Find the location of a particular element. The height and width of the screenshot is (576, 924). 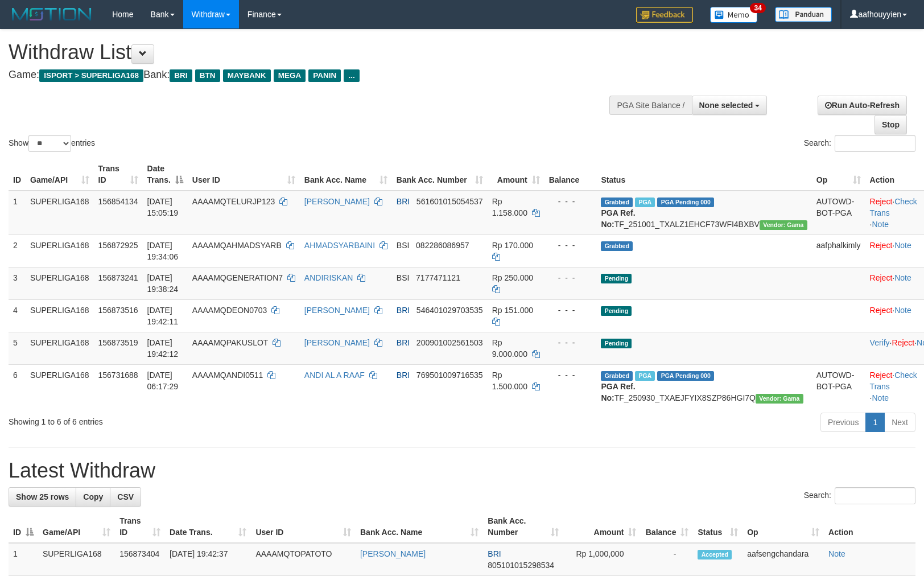

span: None selected is located at coordinates (726, 106).